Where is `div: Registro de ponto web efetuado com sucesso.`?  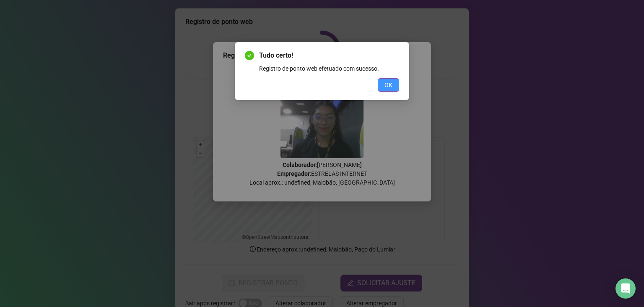
div: Registro de ponto web efetuado com sucesso. is located at coordinates (329, 69).